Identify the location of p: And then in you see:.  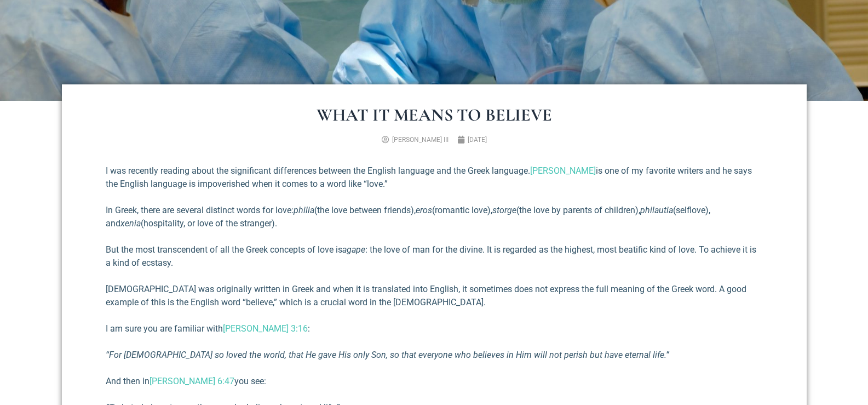
(434, 381).